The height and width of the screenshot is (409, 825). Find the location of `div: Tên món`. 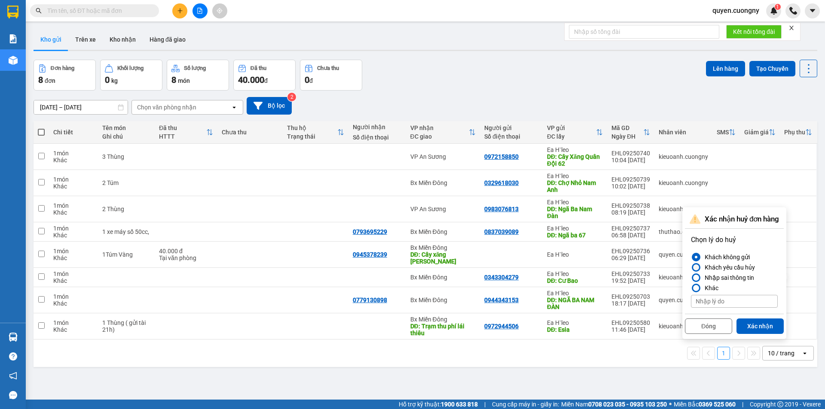

div: Tên món is located at coordinates (126, 128).